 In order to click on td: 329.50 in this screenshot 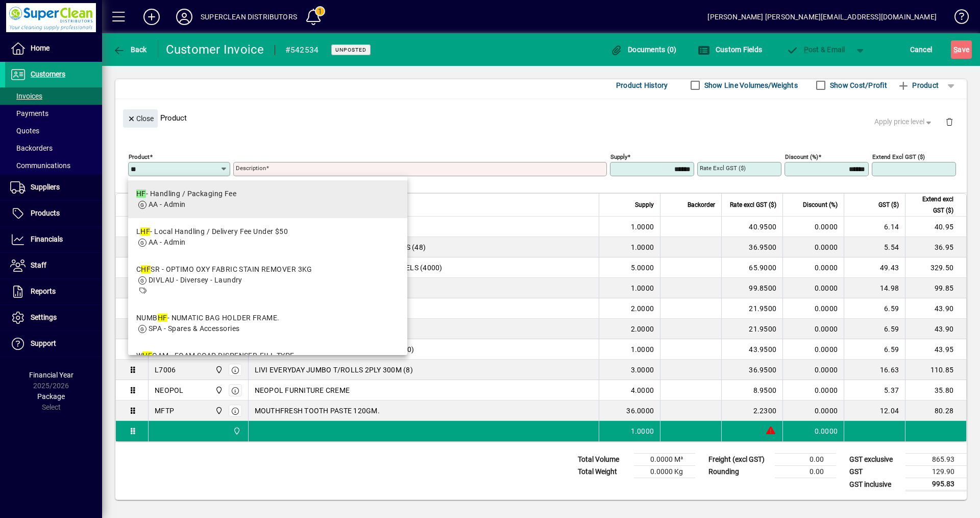, I will do `click(935, 267)`.